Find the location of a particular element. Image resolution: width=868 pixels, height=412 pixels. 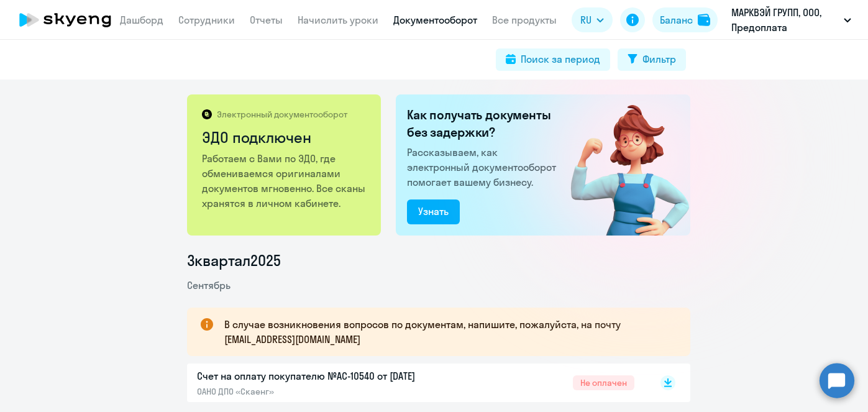

button: Узнать is located at coordinates (433, 212).